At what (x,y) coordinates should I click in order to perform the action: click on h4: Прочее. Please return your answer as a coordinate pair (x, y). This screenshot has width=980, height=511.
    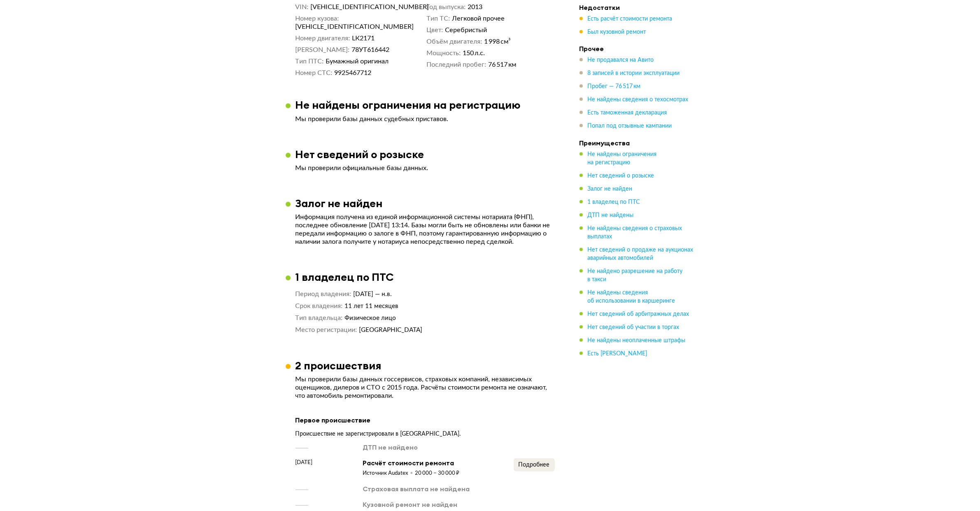
    Looking at the image, I should click on (637, 48).